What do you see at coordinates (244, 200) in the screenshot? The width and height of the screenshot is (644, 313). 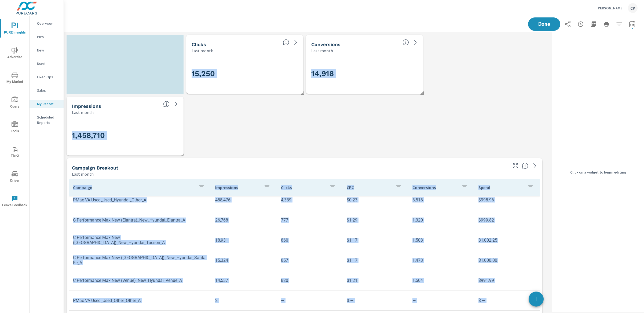 I see `td: 488,476` at bounding box center [244, 200].